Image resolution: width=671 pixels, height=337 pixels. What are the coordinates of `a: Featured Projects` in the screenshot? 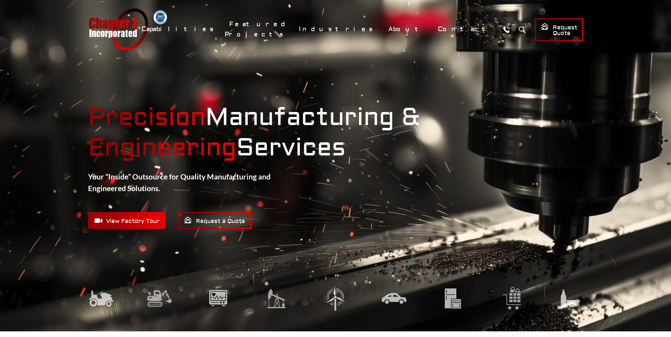 It's located at (257, 29).